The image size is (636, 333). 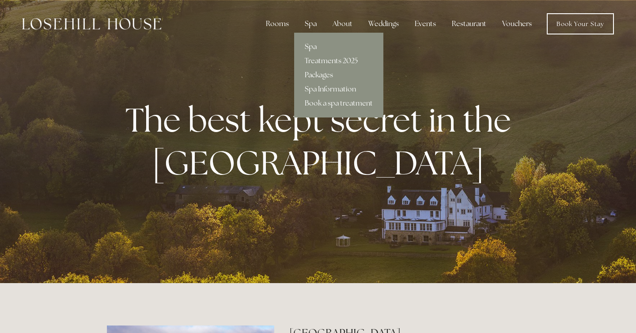 What do you see at coordinates (339, 89) in the screenshot?
I see `a: Spa Information` at bounding box center [339, 89].